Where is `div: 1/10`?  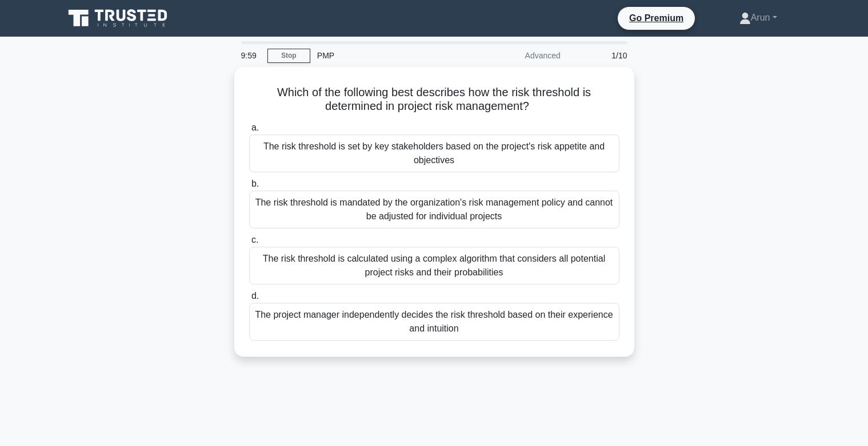
div: 1/10 is located at coordinates (601, 56).